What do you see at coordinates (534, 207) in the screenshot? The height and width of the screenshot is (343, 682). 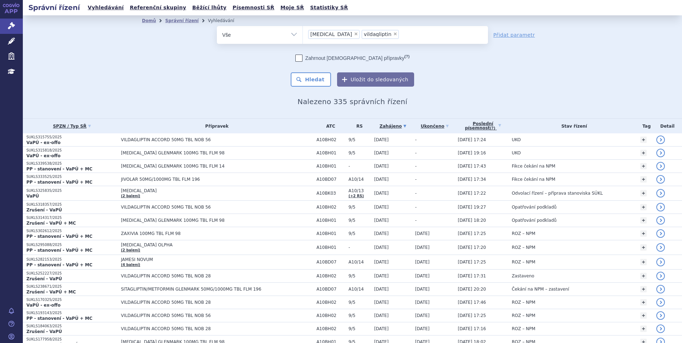 I see `span: Opatřování podkladů` at bounding box center [534, 207].